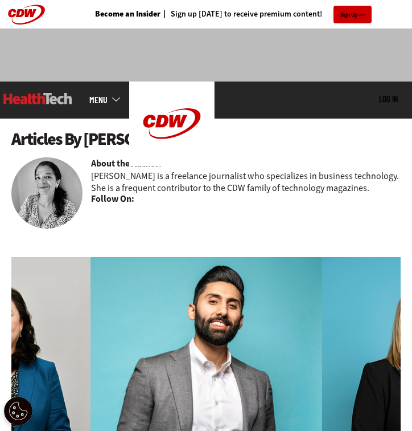 This screenshot has width=412, height=431. Describe the element at coordinates (128, 14) in the screenshot. I see `a: Become an Insider` at that location.